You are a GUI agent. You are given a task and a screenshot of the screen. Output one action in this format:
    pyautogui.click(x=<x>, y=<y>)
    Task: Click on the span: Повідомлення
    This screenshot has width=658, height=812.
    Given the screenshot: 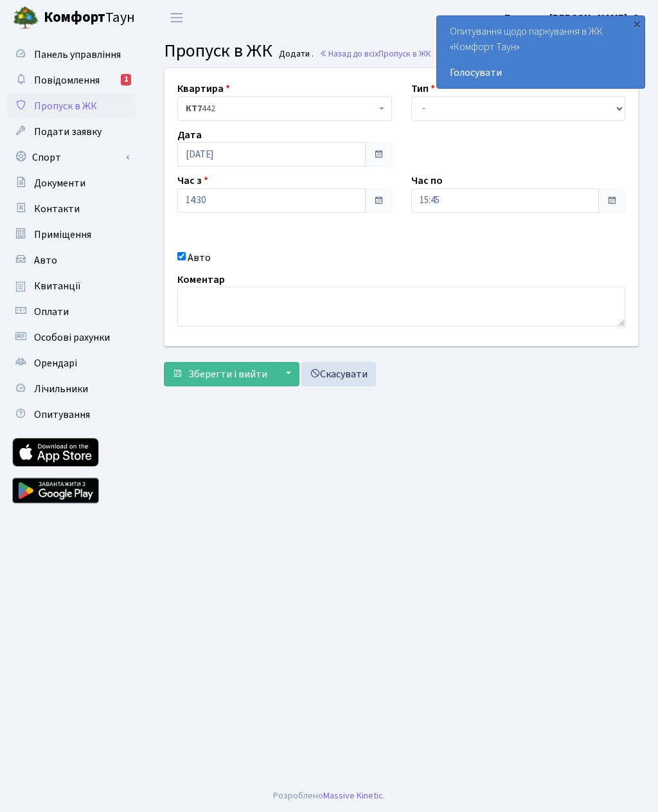 What is the action you would take?
    pyautogui.click(x=66, y=81)
    